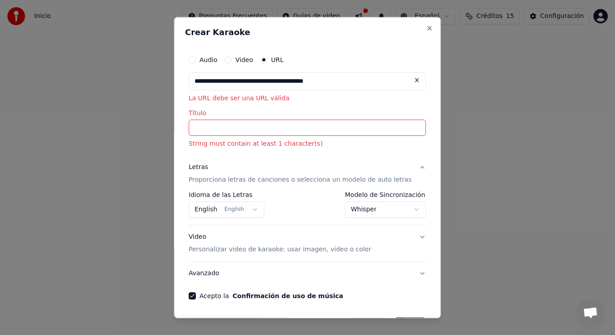 The height and width of the screenshot is (335, 615). What do you see at coordinates (307, 113) in the screenshot?
I see `label: Título` at bounding box center [307, 113].